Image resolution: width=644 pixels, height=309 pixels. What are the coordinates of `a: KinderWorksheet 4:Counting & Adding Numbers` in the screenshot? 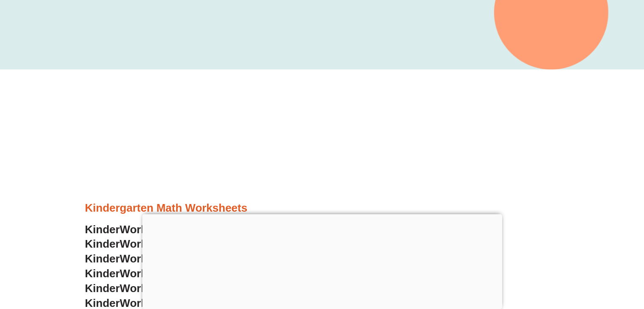 It's located at (212, 273).